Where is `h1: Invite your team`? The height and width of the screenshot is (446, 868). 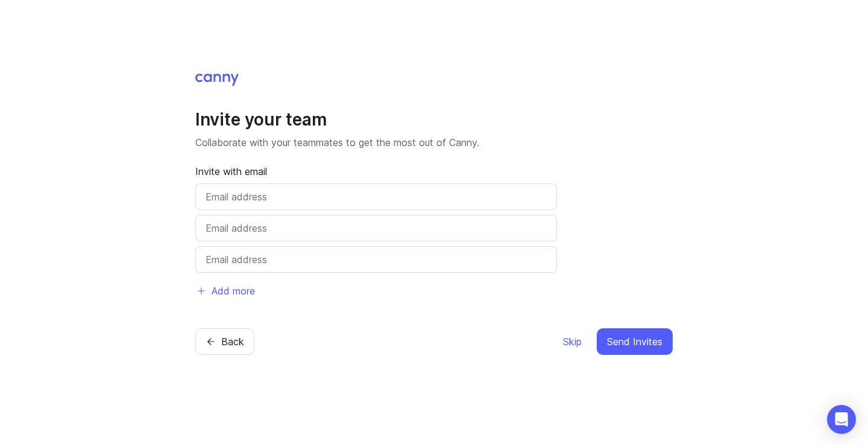
h1: Invite your team is located at coordinates (434, 119).